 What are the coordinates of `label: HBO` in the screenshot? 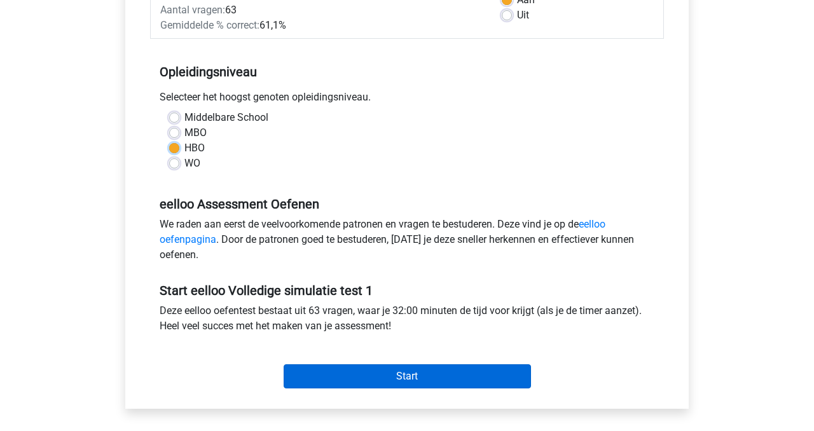 It's located at (195, 148).